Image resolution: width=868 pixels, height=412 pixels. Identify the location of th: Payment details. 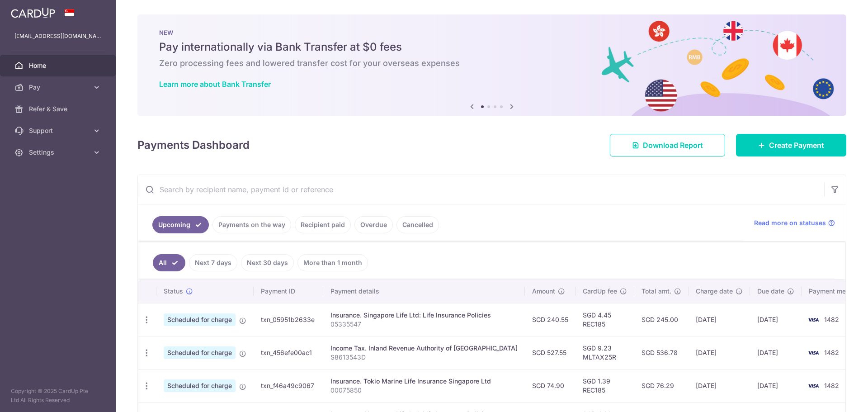
(424, 291).